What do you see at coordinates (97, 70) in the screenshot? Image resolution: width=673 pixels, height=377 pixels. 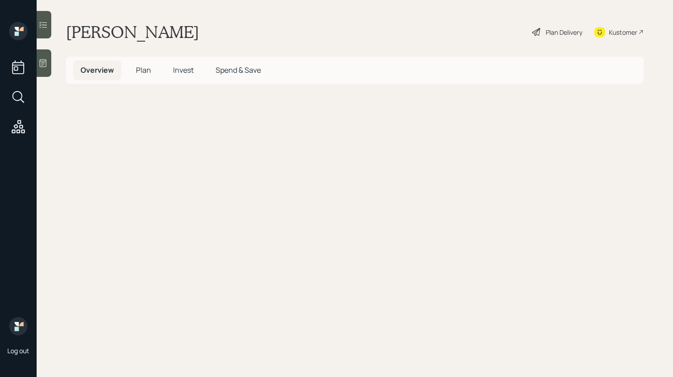 I see `span: Overview` at bounding box center [97, 70].